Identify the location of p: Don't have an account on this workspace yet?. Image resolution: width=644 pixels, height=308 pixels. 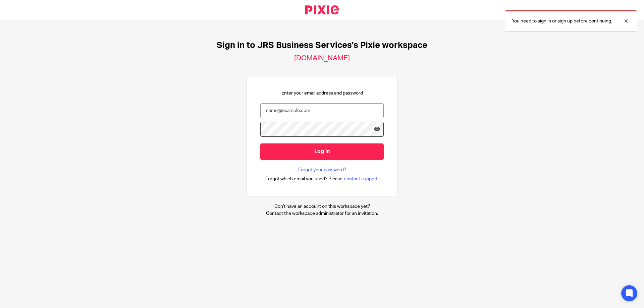
(322, 207).